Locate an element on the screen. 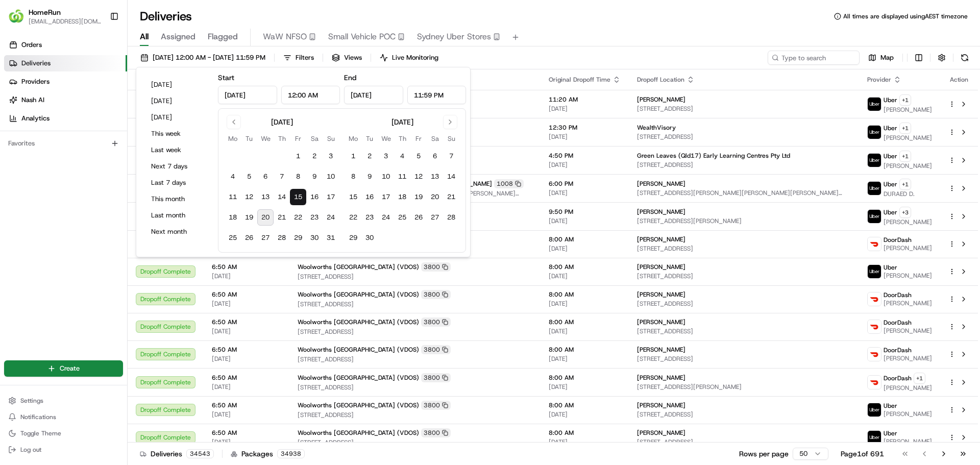 The width and height of the screenshot is (980, 465). span: Filters is located at coordinates (304, 58).